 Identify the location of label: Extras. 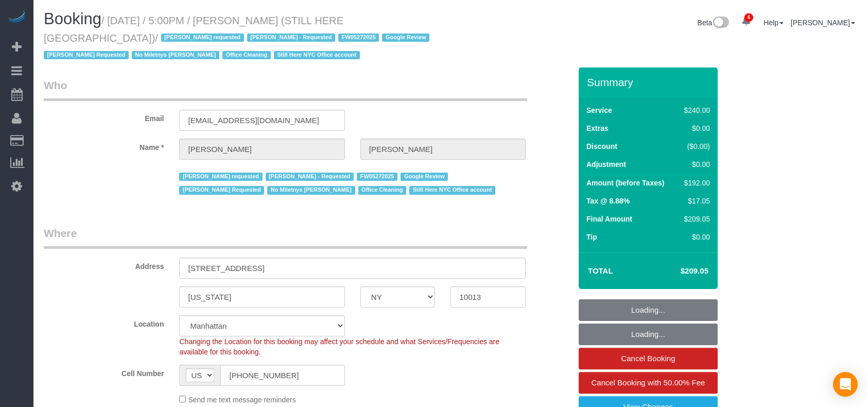
(597, 128).